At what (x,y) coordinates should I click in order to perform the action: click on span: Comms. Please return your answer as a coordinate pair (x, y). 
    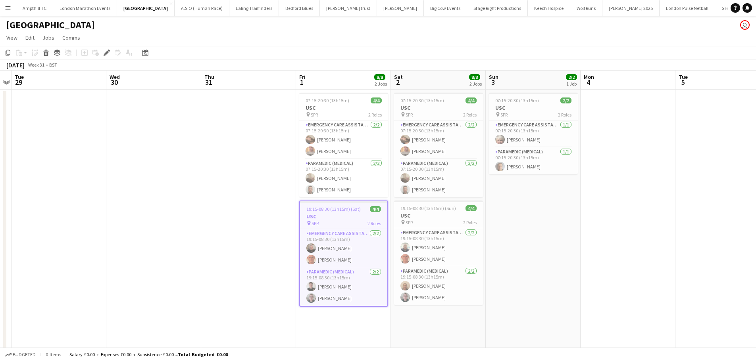
    Looking at the image, I should click on (71, 38).